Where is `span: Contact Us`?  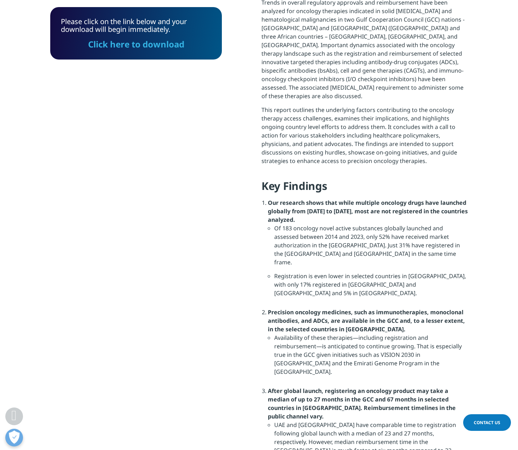
span: Contact Us is located at coordinates (487, 422).